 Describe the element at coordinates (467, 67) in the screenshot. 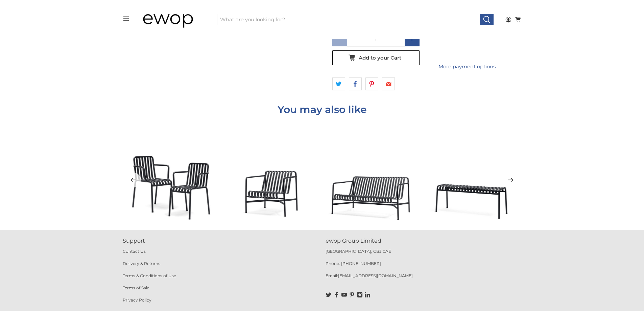

I see `a: More payment options` at that location.